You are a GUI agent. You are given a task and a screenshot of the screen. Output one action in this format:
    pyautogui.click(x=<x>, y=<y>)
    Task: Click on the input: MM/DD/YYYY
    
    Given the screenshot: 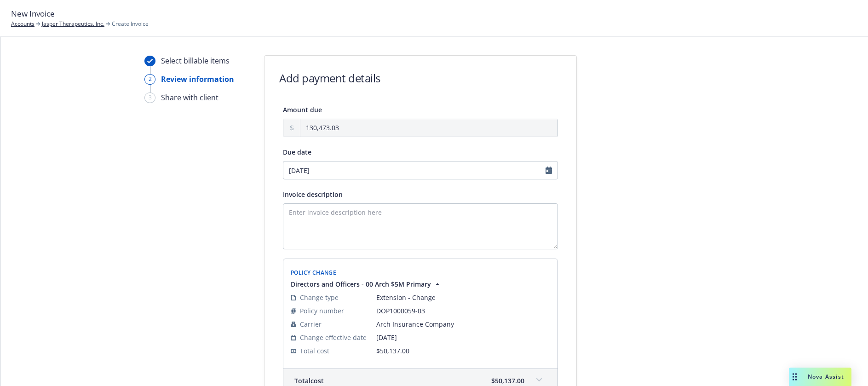 What is the action you would take?
    pyautogui.click(x=420, y=170)
    